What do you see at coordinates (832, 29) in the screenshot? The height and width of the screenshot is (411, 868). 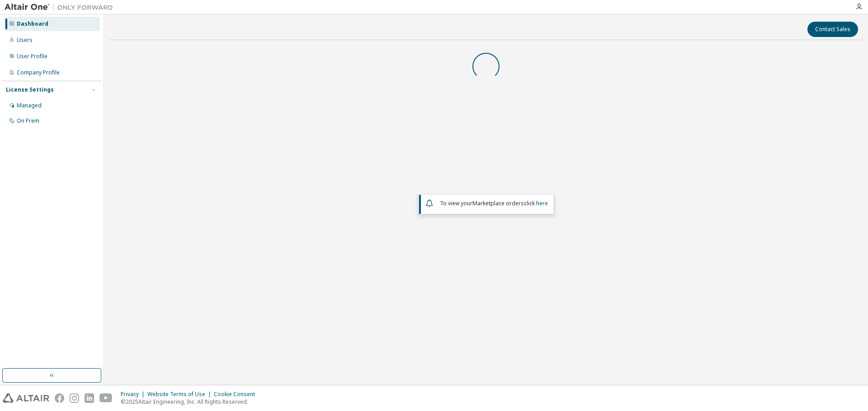 I see `button: Contact Sales` at bounding box center [832, 29].